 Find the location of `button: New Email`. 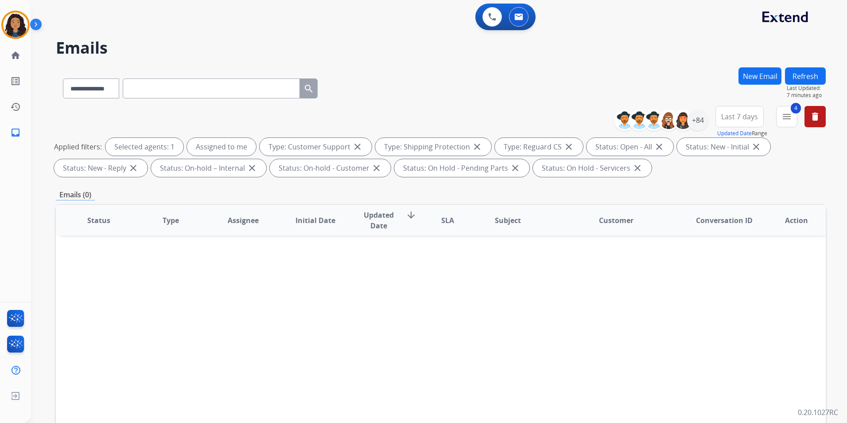

button: New Email is located at coordinates (760, 76).